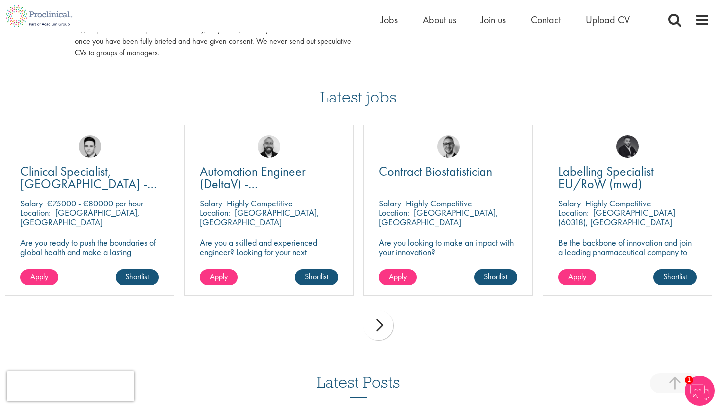 This screenshot has height=408, width=717. I want to click on img: Fidan Beqiraj, so click(627, 146).